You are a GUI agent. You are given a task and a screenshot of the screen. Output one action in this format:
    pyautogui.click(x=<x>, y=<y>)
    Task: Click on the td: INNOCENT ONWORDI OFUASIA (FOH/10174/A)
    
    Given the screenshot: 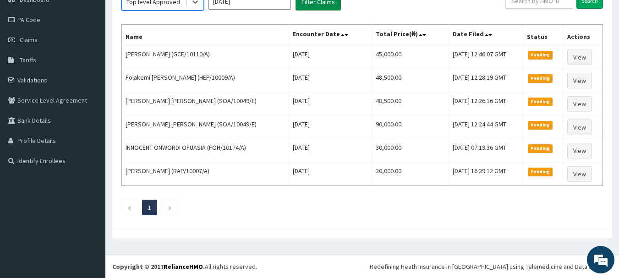 What is the action you would take?
    pyautogui.click(x=205, y=151)
    